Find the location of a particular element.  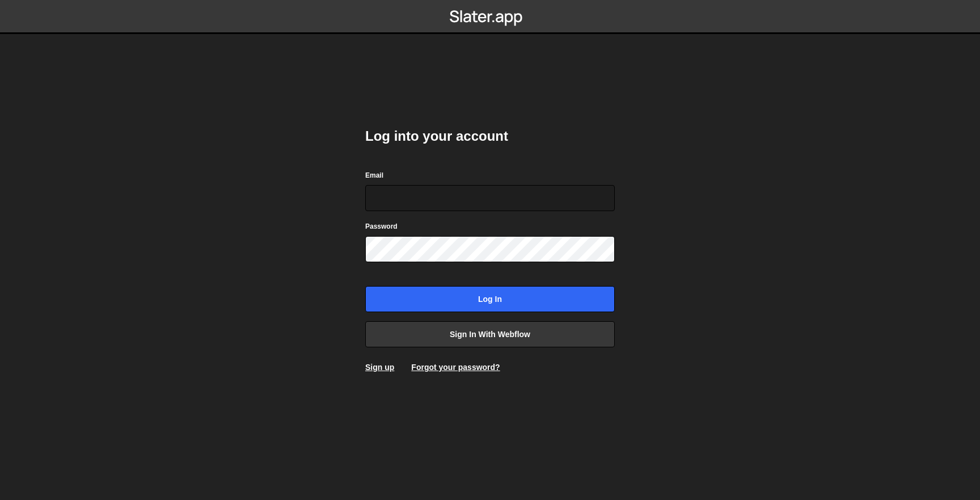

label: Password is located at coordinates (381, 226).